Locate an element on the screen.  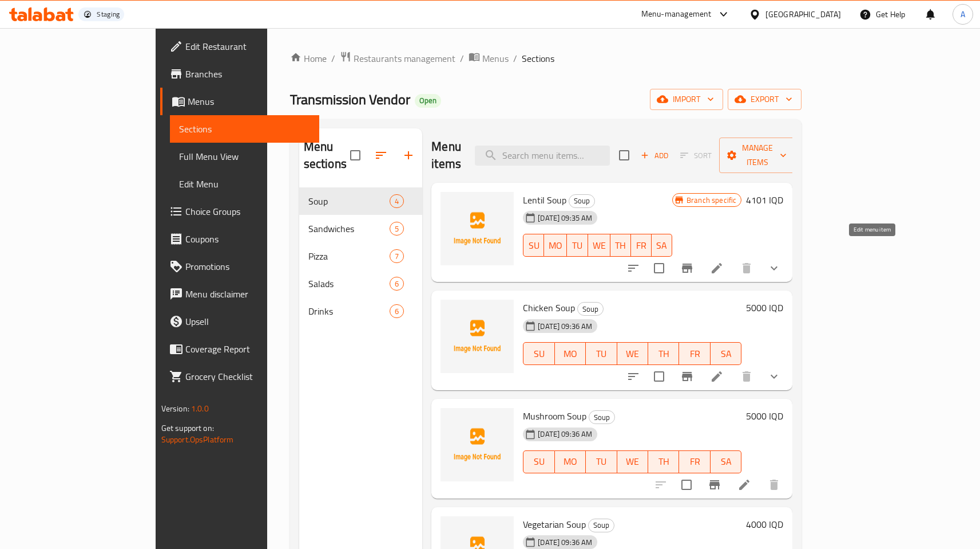
div: Drinks6 is located at coordinates (361, 311).